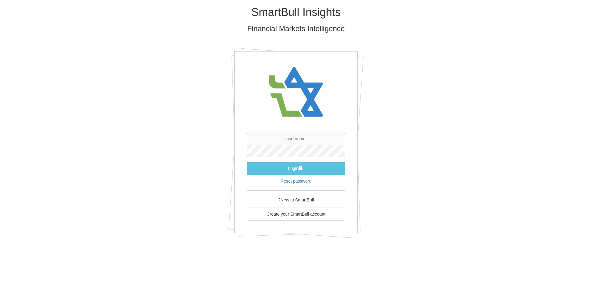 The width and height of the screenshot is (592, 281). What do you see at coordinates (296, 92) in the screenshot?
I see `img: avatar` at bounding box center [296, 92].